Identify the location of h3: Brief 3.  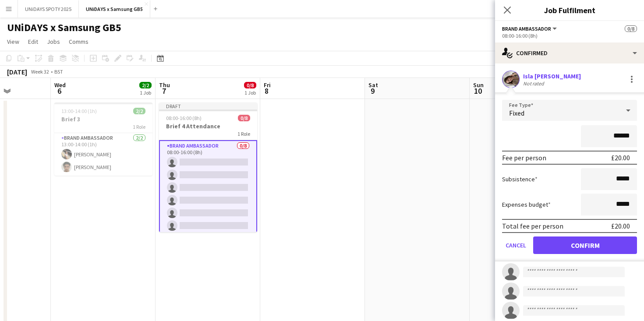
(104, 119).